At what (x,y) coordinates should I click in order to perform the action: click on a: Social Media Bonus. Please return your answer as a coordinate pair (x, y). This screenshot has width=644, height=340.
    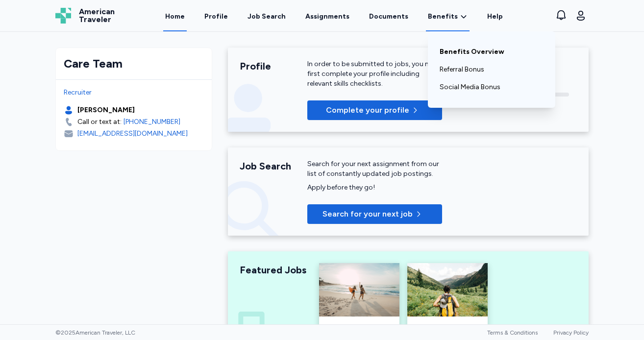
    Looking at the image, I should click on (492, 87).